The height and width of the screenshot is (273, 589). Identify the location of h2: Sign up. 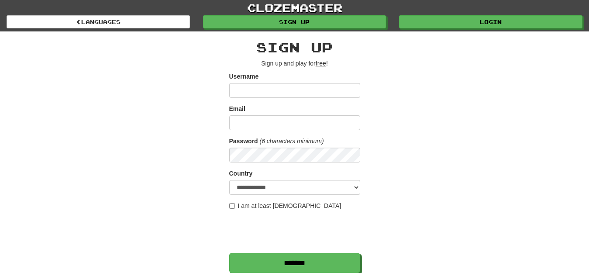
(295, 47).